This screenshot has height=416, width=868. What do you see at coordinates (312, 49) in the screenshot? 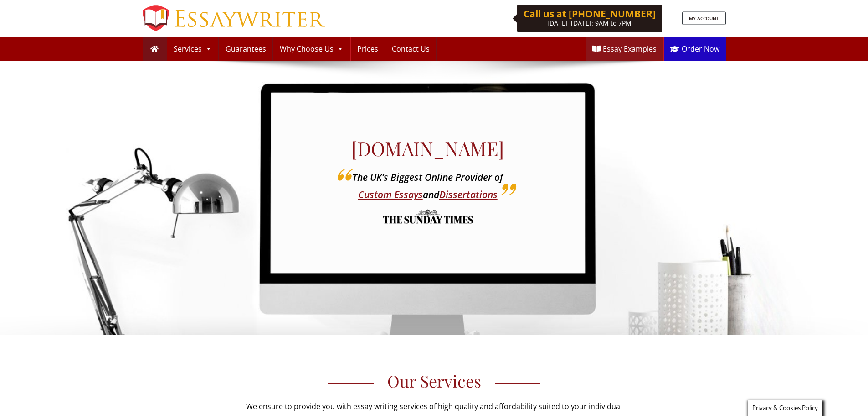
I see `a: Why Choose Us` at bounding box center [312, 49].